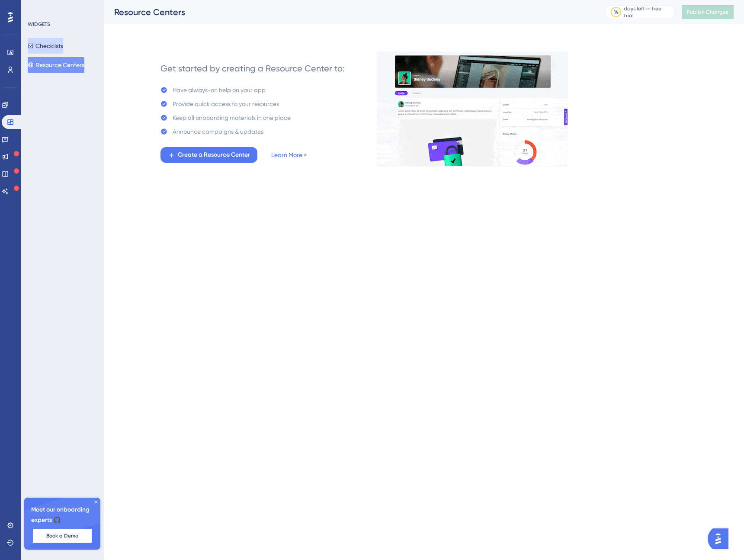  I want to click on button: Book a Demo, so click(62, 536).